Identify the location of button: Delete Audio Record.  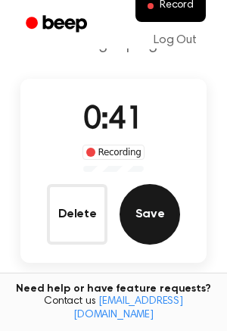
(77, 214).